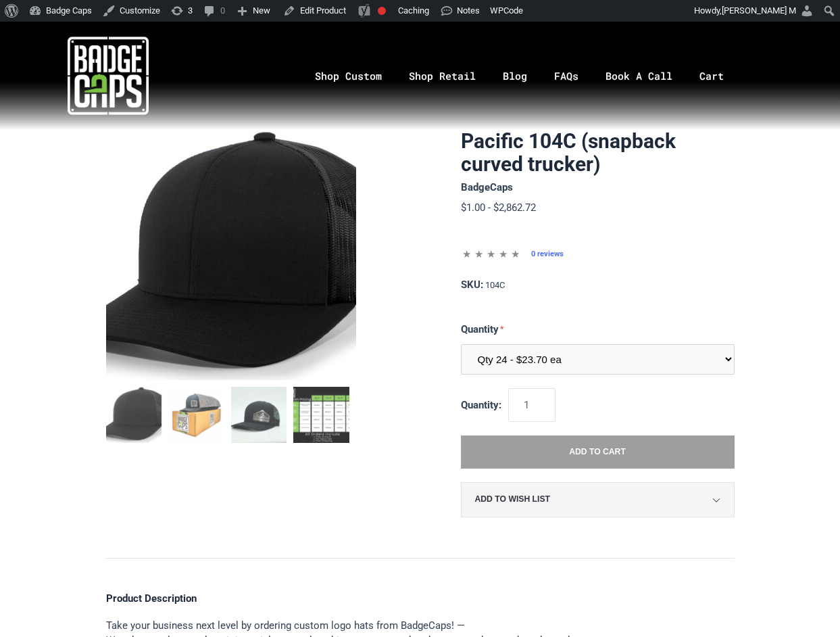 The height and width of the screenshot is (637, 840). What do you see at coordinates (598, 153) in the screenshot?
I see `h1: Pacific 104C (snapback curved trucker)` at bounding box center [598, 153].